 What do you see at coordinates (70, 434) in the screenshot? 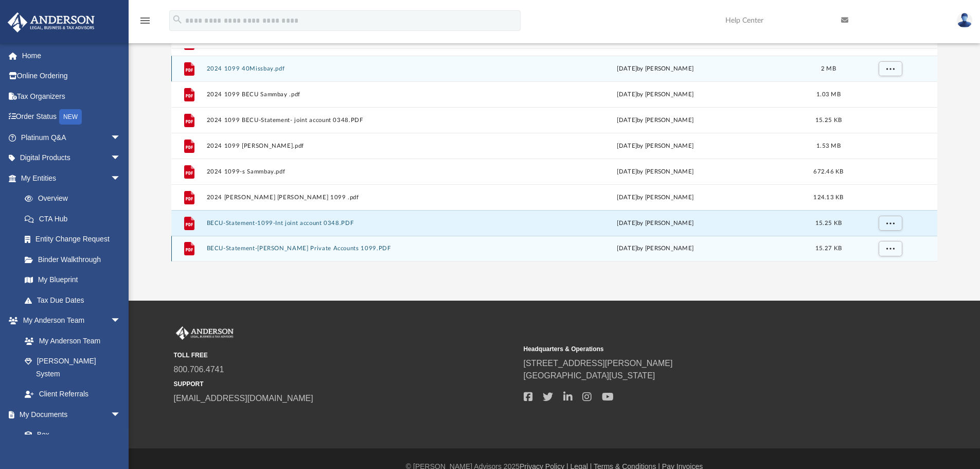
I see `a: Box` at bounding box center [70, 434].